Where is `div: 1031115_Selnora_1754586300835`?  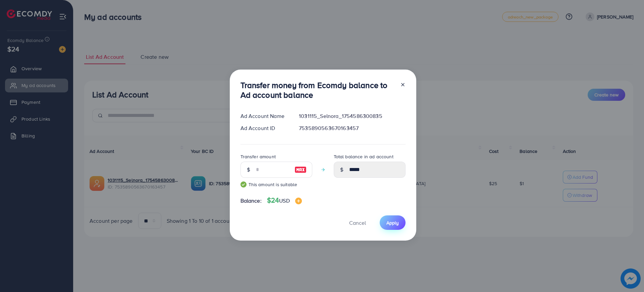
div: 1031115_Selnora_1754586300835 is located at coordinates (352, 116).